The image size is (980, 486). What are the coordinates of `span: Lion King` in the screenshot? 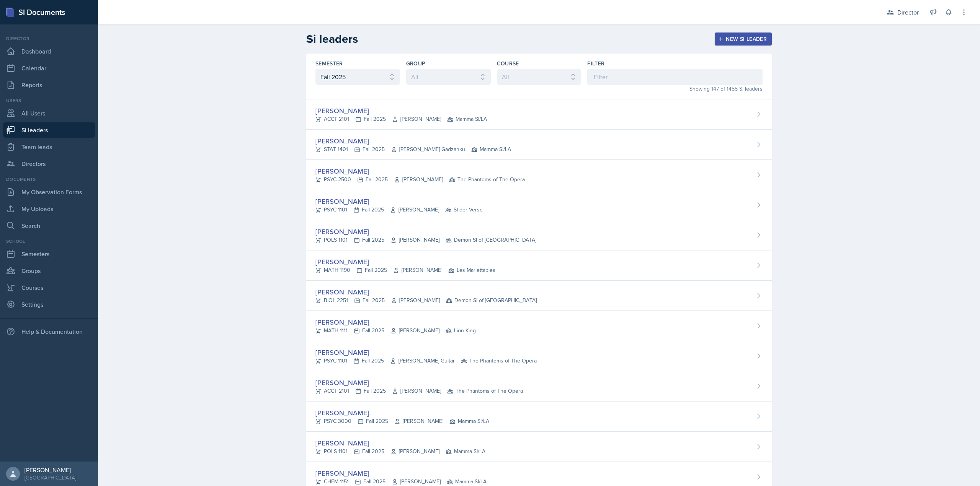 It's located at (460, 330).